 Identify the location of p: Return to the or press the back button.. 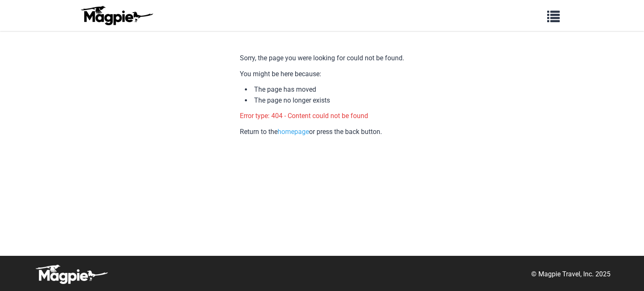
(322, 132).